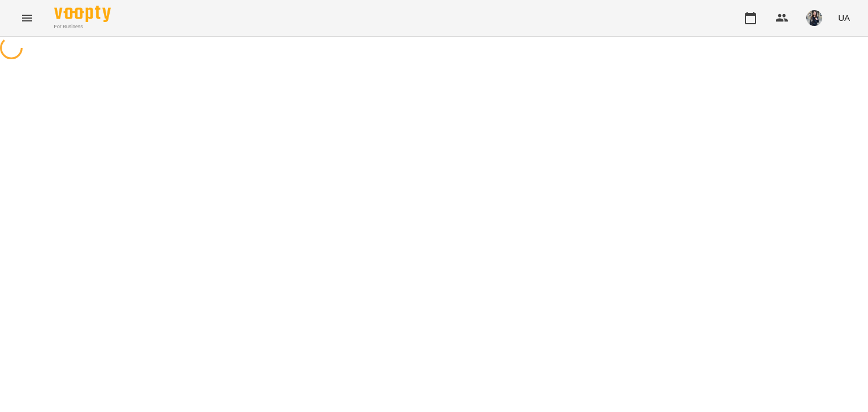 This screenshot has height=412, width=868. Describe the element at coordinates (844, 18) in the screenshot. I see `button: UA` at that location.